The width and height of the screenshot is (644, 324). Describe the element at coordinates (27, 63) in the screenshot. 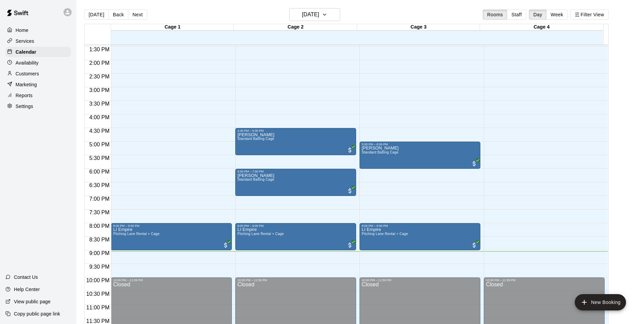

I see `p: Availability` at that location.